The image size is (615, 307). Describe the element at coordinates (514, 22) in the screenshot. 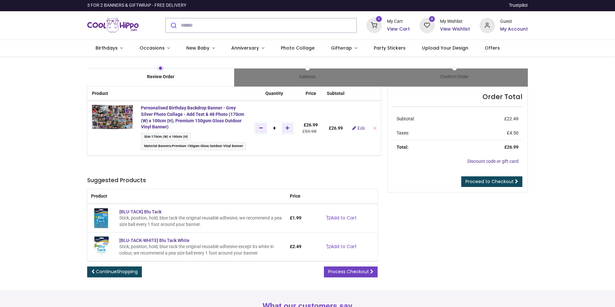

I see `div: Guest` at that location.